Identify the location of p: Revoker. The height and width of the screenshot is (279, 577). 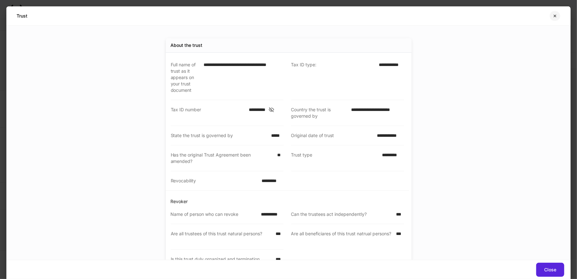
(290, 201).